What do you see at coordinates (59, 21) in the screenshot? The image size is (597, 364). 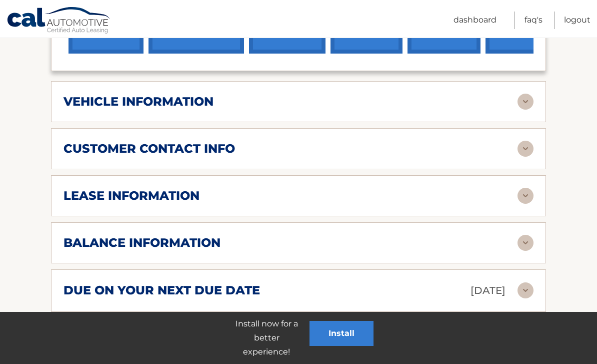 I see `a: Cal Automotive` at bounding box center [59, 21].